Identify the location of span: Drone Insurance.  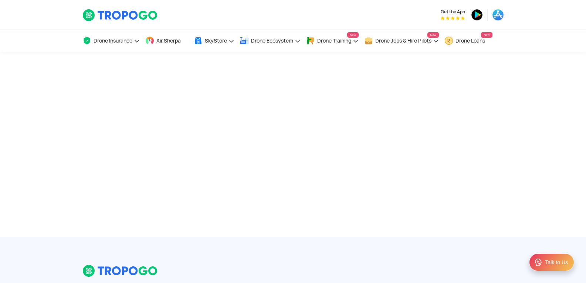
(113, 41).